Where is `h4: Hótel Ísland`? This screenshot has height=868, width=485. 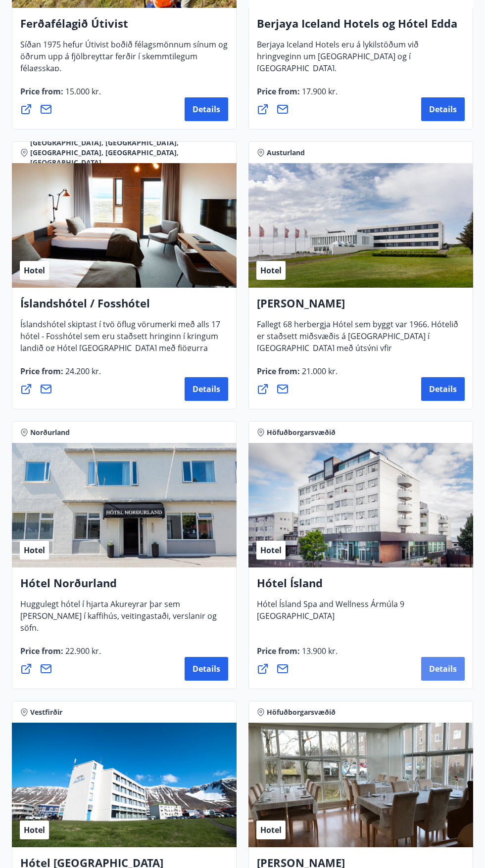
h4: Hótel Ísland is located at coordinates (360, 586).